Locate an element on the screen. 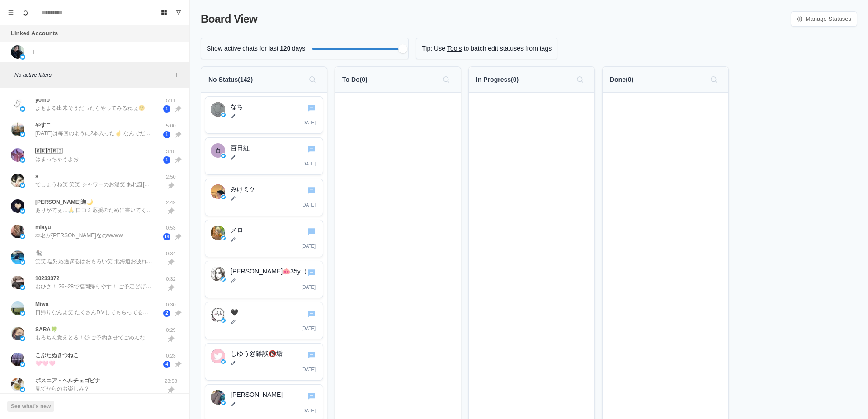  span: 2 is located at coordinates (167, 313).